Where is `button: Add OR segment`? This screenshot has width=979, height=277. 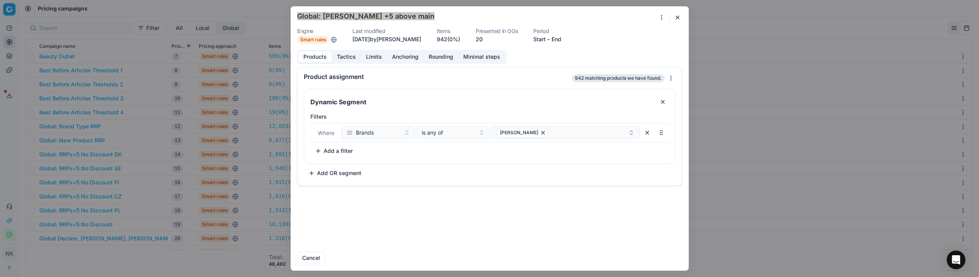 button: Add OR segment is located at coordinates (335, 173).